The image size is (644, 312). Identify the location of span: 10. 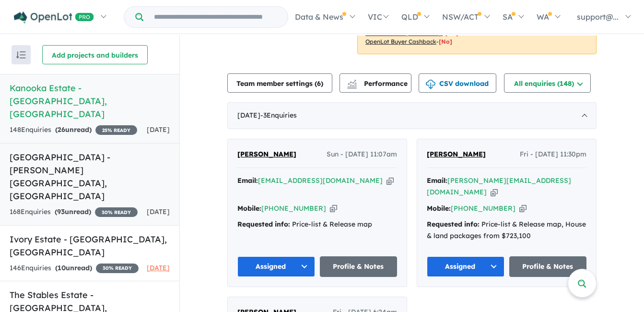
(62, 268).